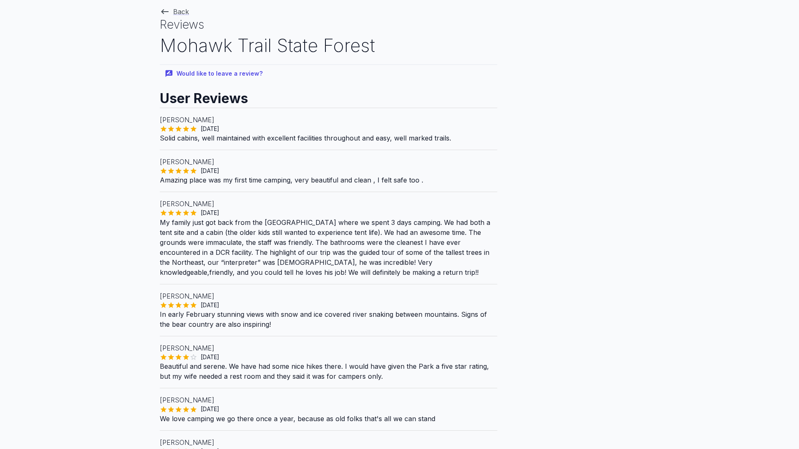 The height and width of the screenshot is (449, 799). What do you see at coordinates (174, 12) in the screenshot?
I see `a: Back` at bounding box center [174, 12].